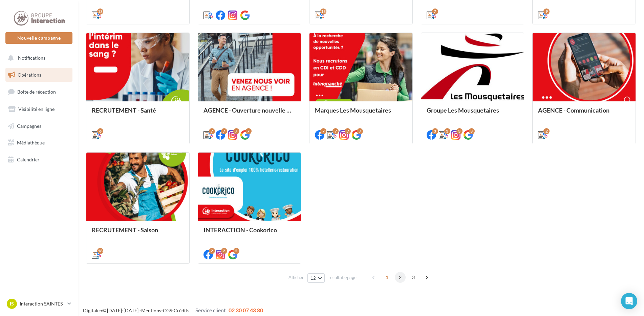 The width and height of the screenshot is (644, 316). I want to click on button: Notifications, so click(38, 58).